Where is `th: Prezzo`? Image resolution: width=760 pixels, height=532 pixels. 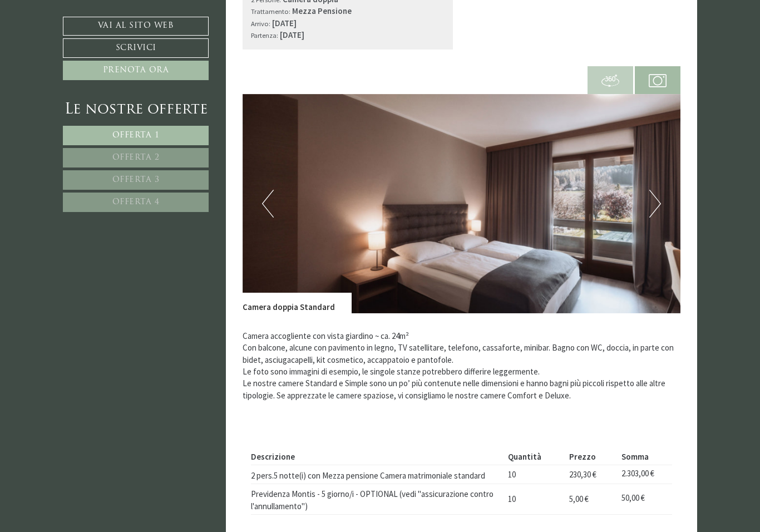 th: Prezzo is located at coordinates (591, 456).